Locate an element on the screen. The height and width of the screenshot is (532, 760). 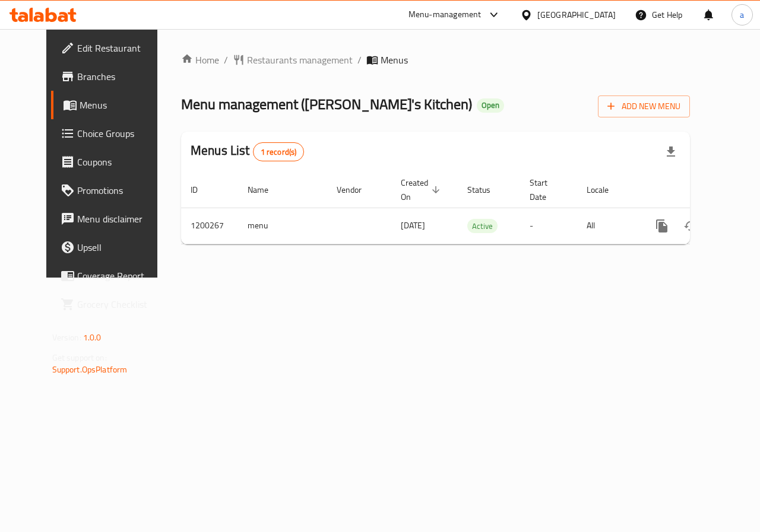
a: Upsell is located at coordinates (112, 248).